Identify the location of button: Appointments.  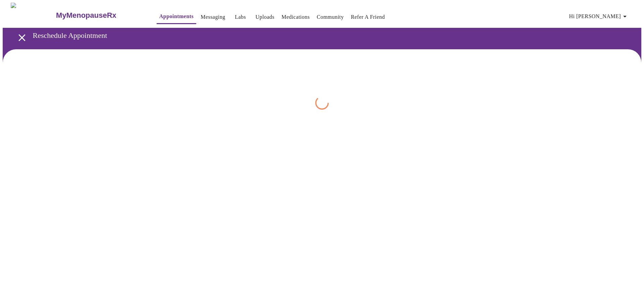
(177, 17).